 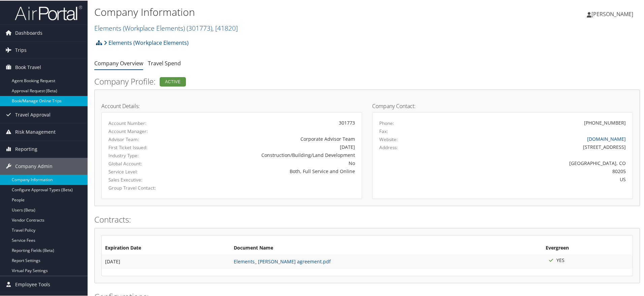 What do you see at coordinates (34, 166) in the screenshot?
I see `span: Company Admin` at bounding box center [34, 166].